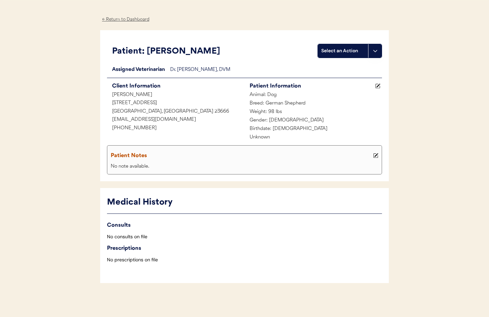 Image resolution: width=489 pixels, height=317 pixels. I want to click on div: Breed: German Shepherd, so click(313, 103).